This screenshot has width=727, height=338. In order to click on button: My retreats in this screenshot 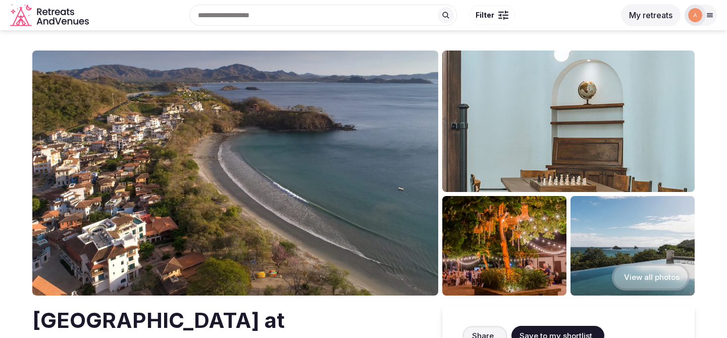, I will do `click(651, 15)`.